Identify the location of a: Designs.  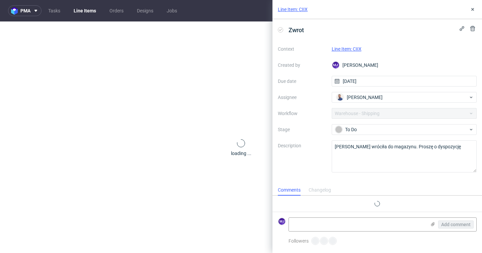
(145, 11).